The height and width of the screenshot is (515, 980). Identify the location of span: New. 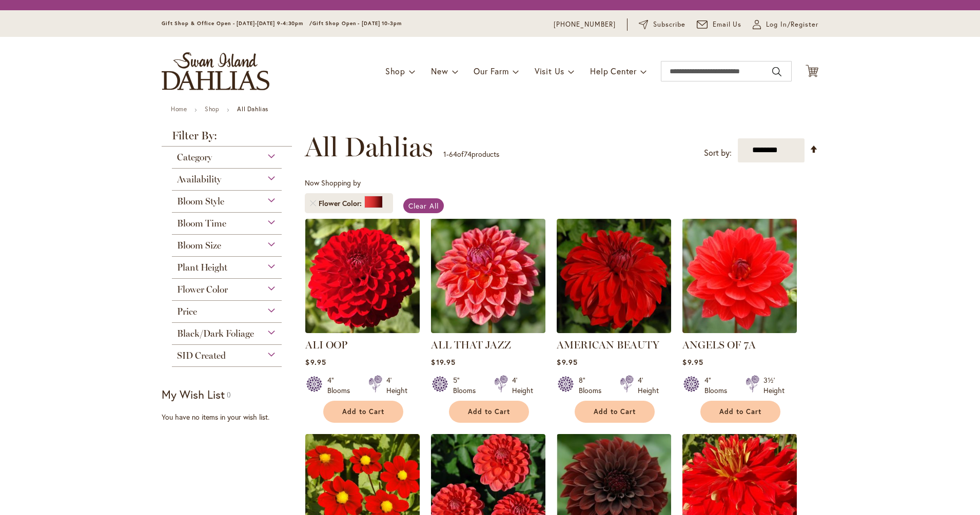
(439, 71).